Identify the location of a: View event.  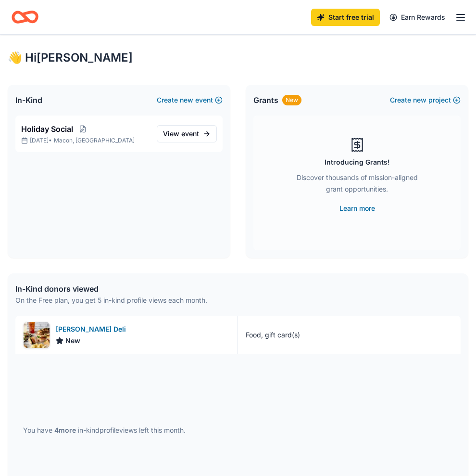
(186, 134).